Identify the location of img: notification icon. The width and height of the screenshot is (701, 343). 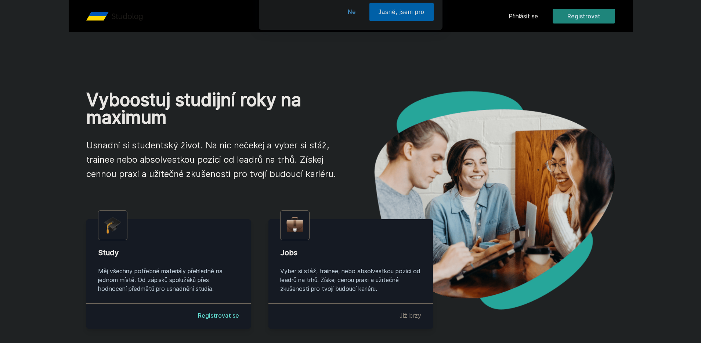
(283, 24).